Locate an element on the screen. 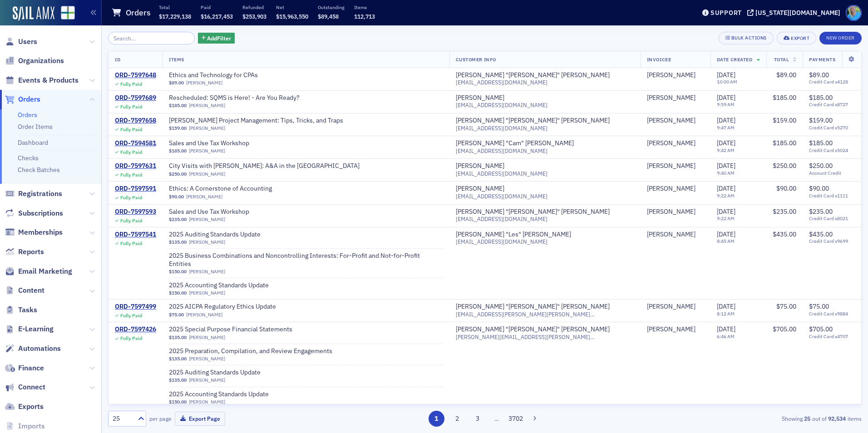 The width and height of the screenshot is (868, 433). input: Search… is located at coordinates (151, 38).